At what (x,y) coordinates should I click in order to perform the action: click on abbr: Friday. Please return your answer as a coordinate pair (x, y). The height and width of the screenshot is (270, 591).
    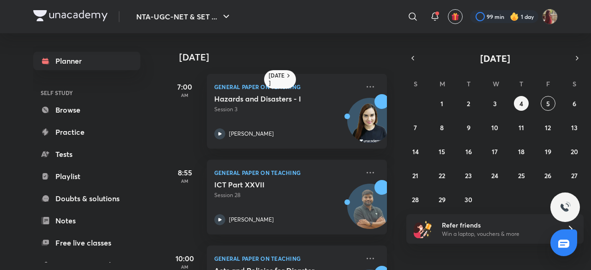
    Looking at the image, I should click on (548, 84).